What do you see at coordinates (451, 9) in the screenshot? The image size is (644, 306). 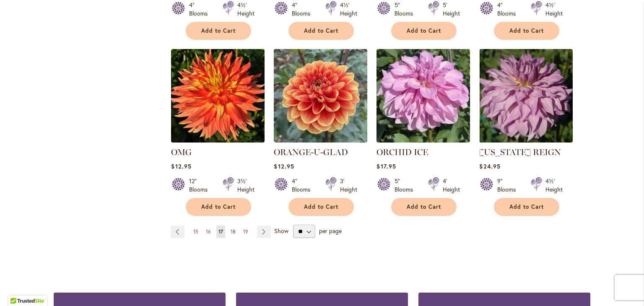 I see `div: 5' Height` at bounding box center [451, 9].